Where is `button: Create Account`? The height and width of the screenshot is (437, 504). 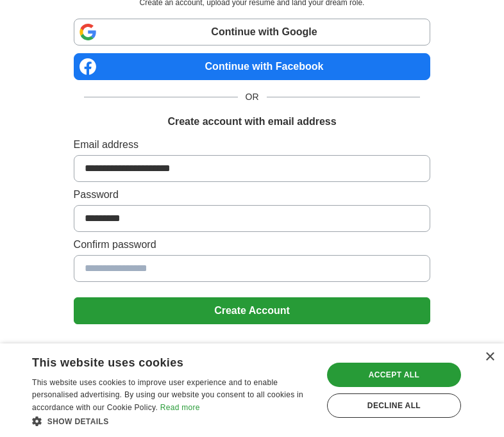
button: Create Account is located at coordinates (252, 311).